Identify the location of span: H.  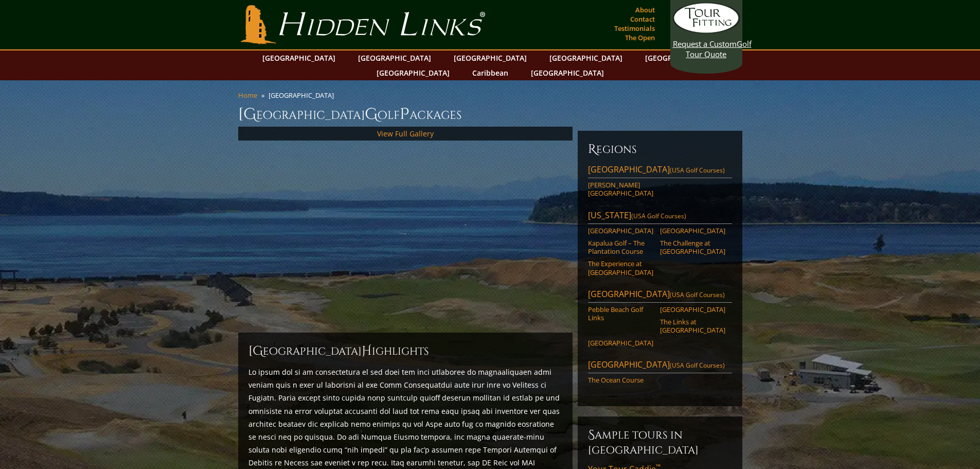
(367, 351).